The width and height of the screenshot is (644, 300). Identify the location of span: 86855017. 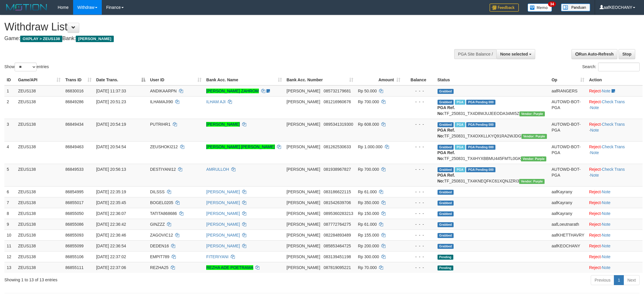
(74, 203).